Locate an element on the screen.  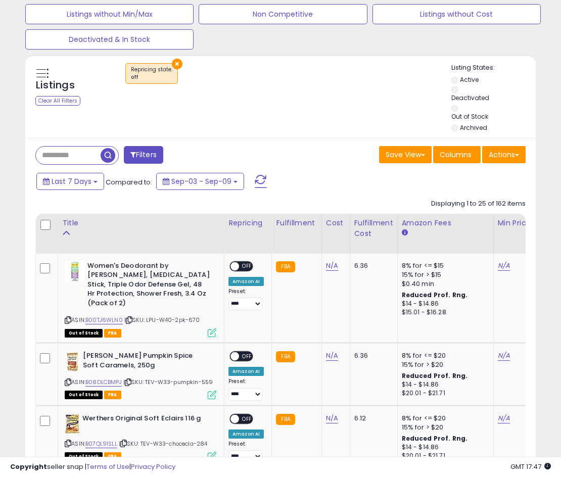
div: $0.40 min is located at coordinates (444, 284).